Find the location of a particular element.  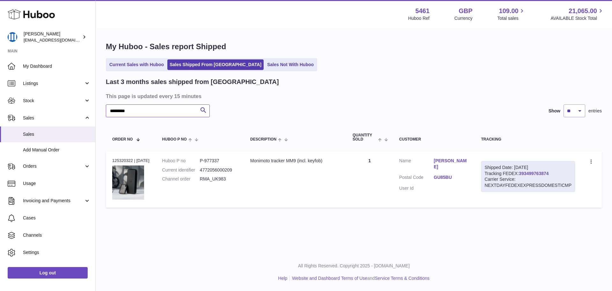

a: 21,065.00 AVAILABLE Stock Total is located at coordinates (578, 14).